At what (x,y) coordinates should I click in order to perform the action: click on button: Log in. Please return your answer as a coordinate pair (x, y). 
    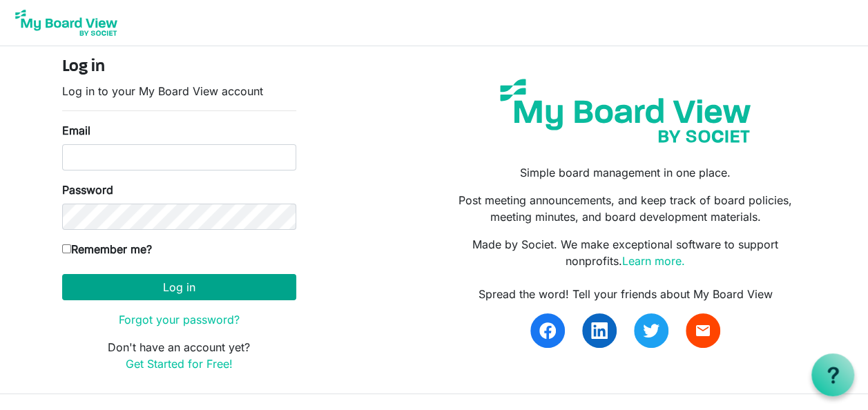
    Looking at the image, I should click on (179, 287).